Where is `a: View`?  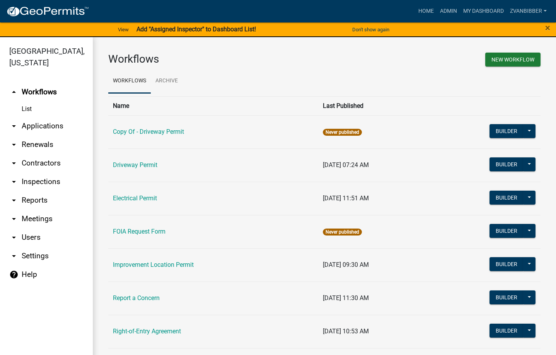 a: View is located at coordinates (123, 29).